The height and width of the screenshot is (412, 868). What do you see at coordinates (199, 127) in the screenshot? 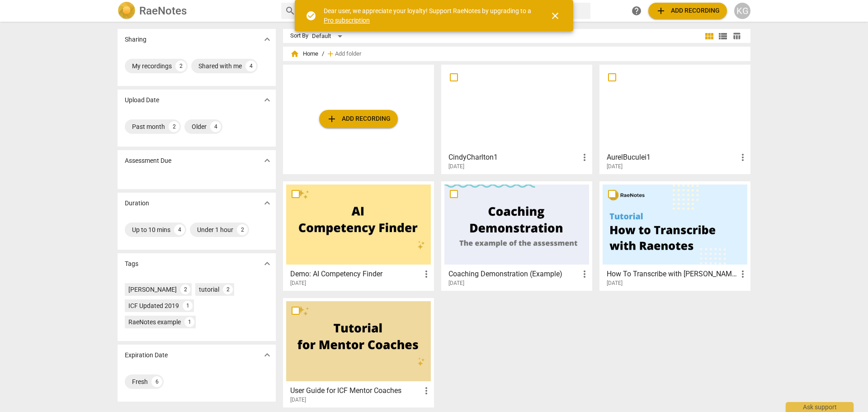
I see `div: Older` at bounding box center [199, 127].